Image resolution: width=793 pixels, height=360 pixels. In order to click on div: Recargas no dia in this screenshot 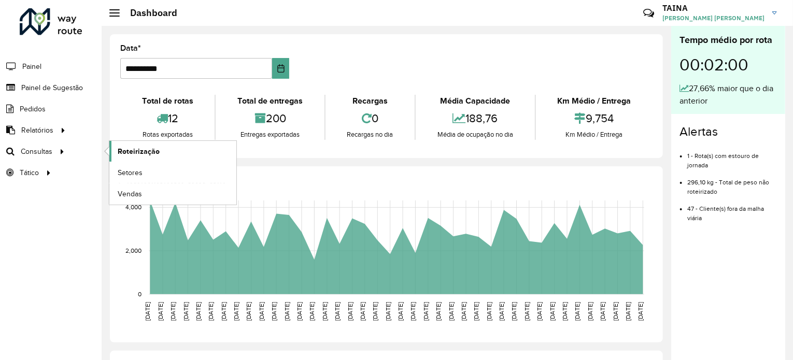, I will do `click(370, 135)`.